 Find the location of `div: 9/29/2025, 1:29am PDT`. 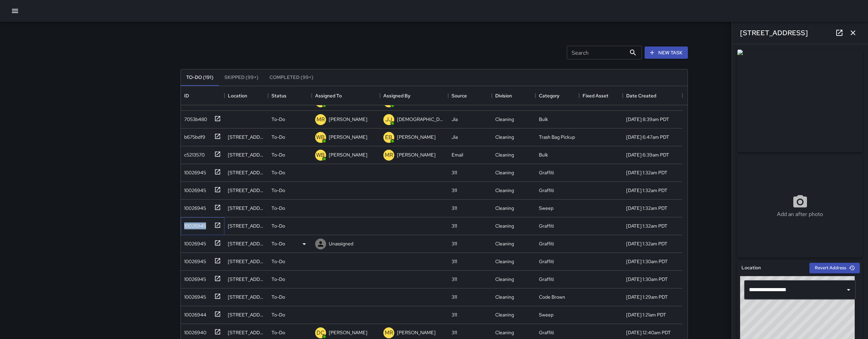

div: 9/29/2025, 1:29am PDT is located at coordinates (647, 297).